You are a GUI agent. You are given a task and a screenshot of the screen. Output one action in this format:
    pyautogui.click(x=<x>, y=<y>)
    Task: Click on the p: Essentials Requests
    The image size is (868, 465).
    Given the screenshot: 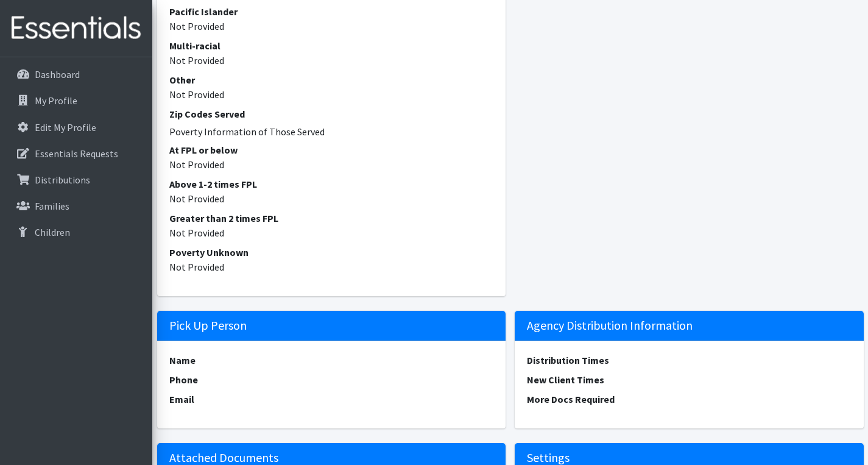 What is the action you would take?
    pyautogui.click(x=76, y=154)
    